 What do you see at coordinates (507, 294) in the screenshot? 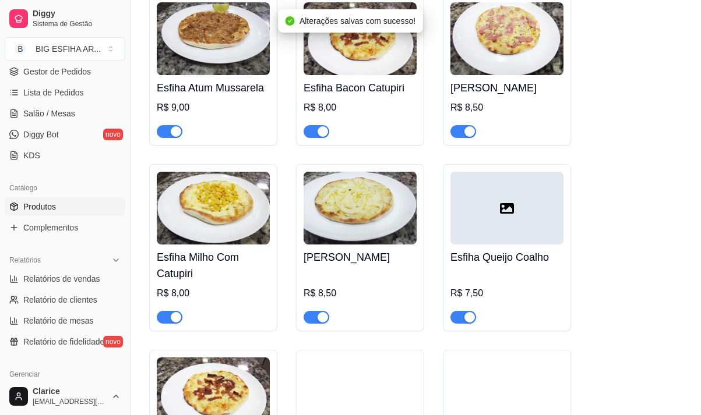
I see `div: R$ 7,50` at bounding box center [507, 294].